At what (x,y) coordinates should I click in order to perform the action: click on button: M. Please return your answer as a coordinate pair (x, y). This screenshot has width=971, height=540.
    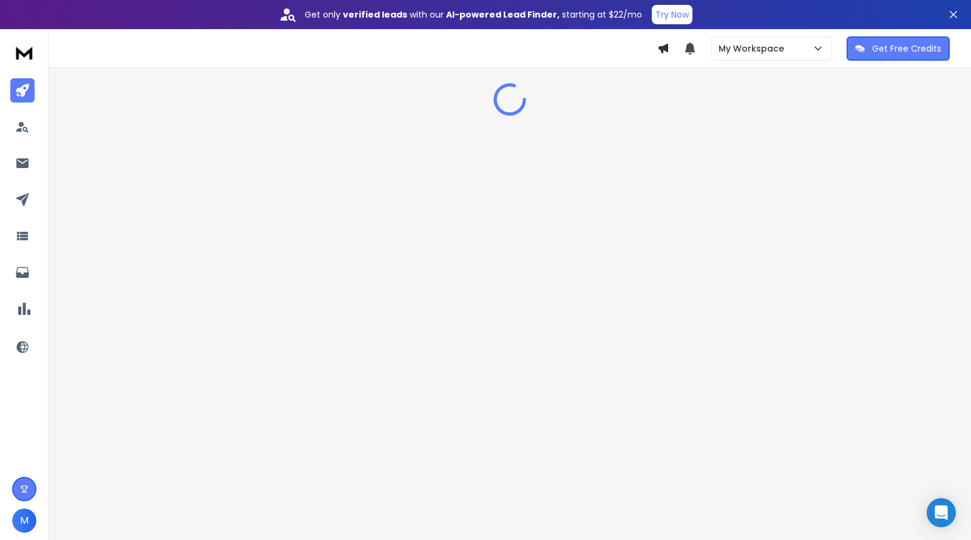
    Looking at the image, I should click on (24, 521).